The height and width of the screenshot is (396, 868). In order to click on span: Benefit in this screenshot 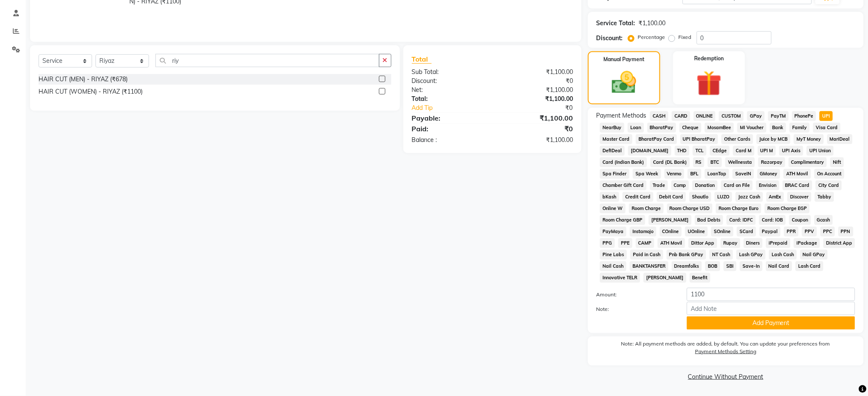, I will do `click(700, 278)`.